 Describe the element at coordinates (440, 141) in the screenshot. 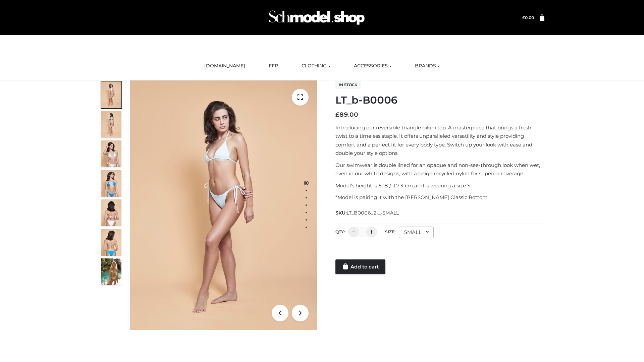

I see `p: Introducing our reversible triangle bikini top. A masterpiece that brings a fresh twist to a time...` at that location.